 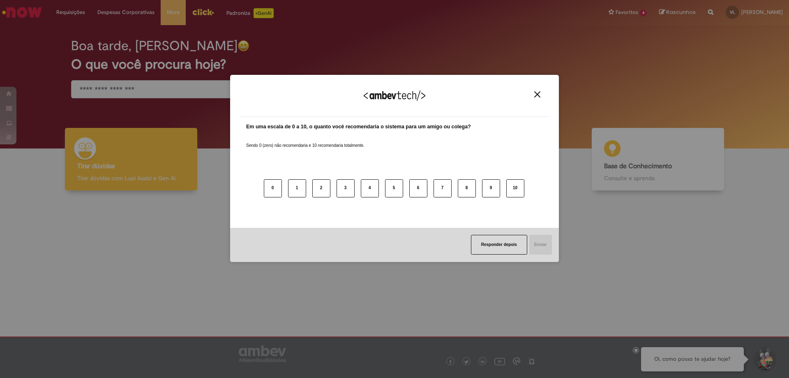 What do you see at coordinates (321, 188) in the screenshot?
I see `button: 2` at bounding box center [321, 188].